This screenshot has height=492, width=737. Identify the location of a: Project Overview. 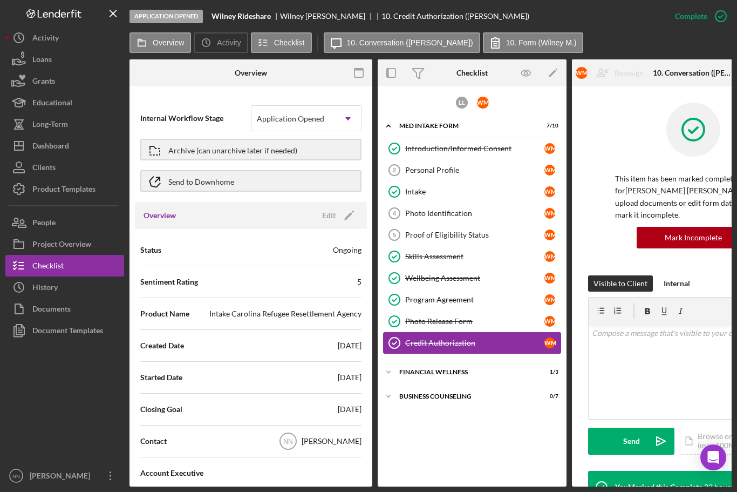
(65, 244).